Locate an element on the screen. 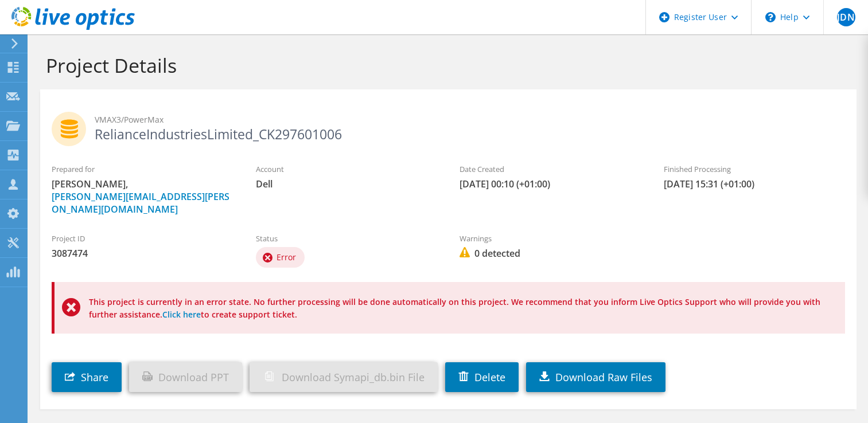  svg: \n is located at coordinates (771, 17).